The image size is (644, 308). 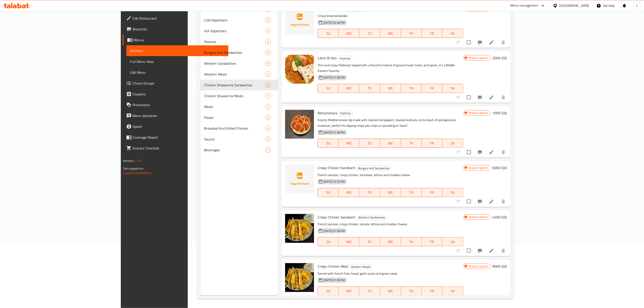 What do you see at coordinates (299, 69) in the screenshot?
I see `img: Lahm Bi Ajin` at bounding box center [299, 69].